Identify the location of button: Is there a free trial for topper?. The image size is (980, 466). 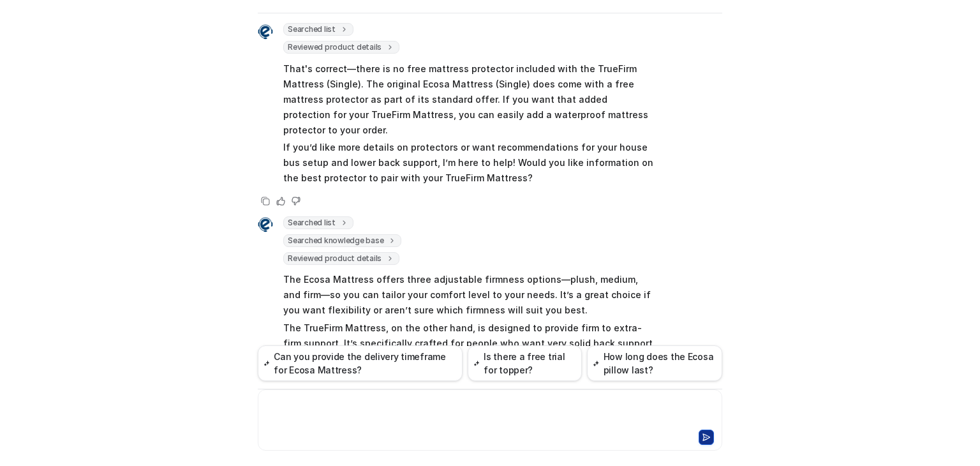
(524, 364).